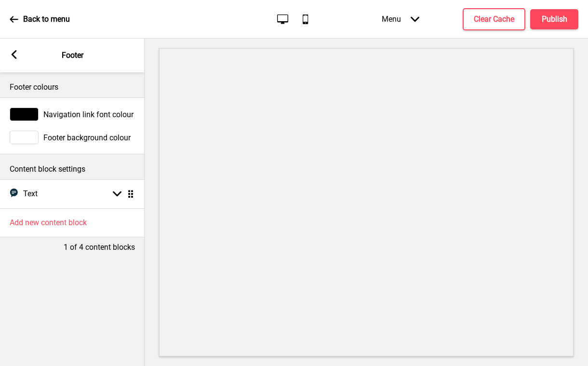 The width and height of the screenshot is (588, 366). Describe the element at coordinates (40, 19) in the screenshot. I see `a: Back to menu` at that location.